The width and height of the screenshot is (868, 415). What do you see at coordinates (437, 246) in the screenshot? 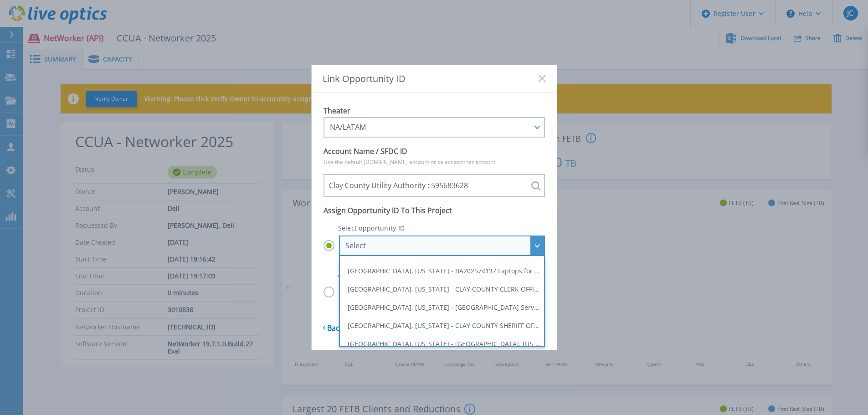
I see `div: Select` at bounding box center [437, 246].